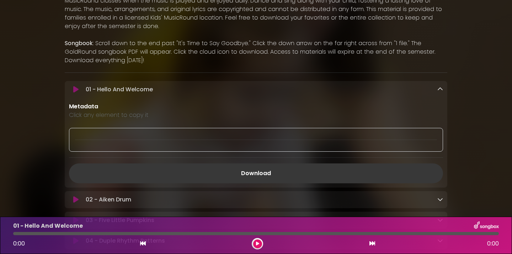 Image resolution: width=512 pixels, height=254 pixels. What do you see at coordinates (256, 173) in the screenshot?
I see `a: Download` at bounding box center [256, 173].